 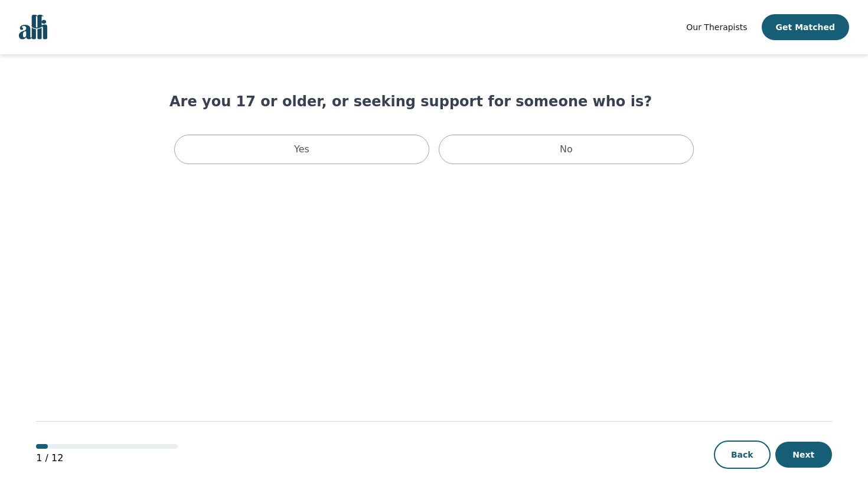 What do you see at coordinates (805, 27) in the screenshot?
I see `a: Get Matched` at bounding box center [805, 27].